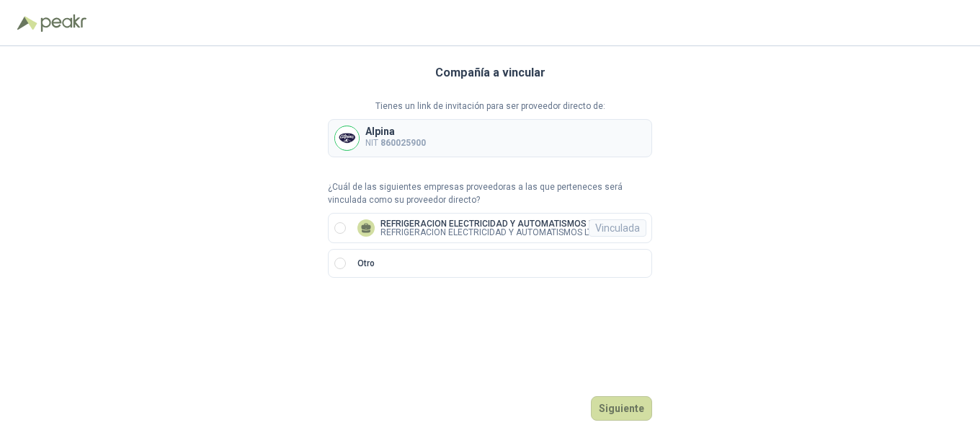  What do you see at coordinates (366, 263) in the screenshot?
I see `p: Otro` at bounding box center [366, 263].